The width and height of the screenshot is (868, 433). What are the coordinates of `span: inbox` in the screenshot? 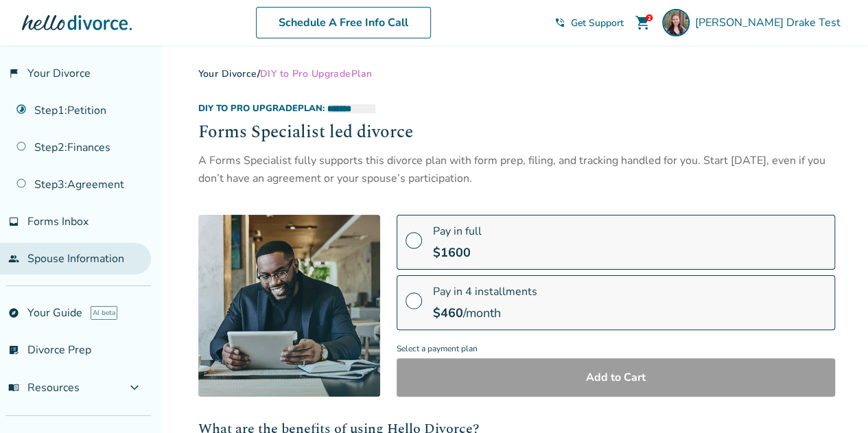 It's located at (14, 221).